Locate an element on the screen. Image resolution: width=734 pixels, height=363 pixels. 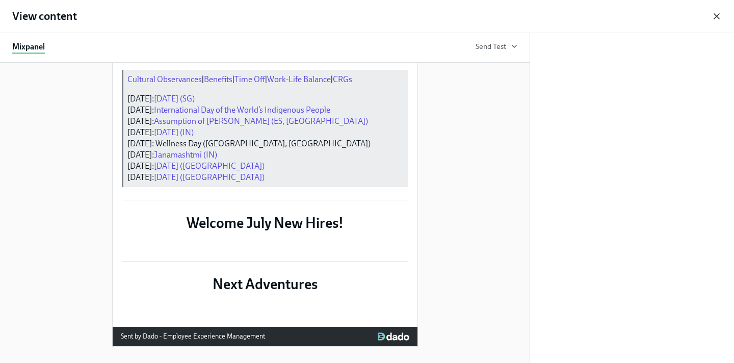
div: Mixpanel is located at coordinates (29, 47).